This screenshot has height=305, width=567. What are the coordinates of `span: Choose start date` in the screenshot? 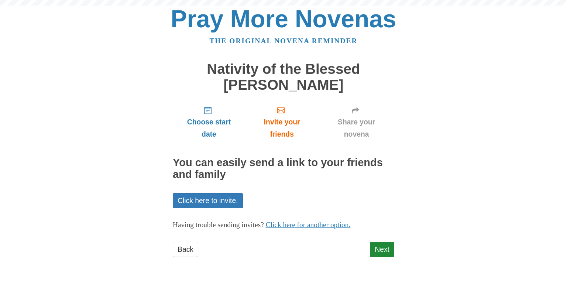 It's located at (209, 128).